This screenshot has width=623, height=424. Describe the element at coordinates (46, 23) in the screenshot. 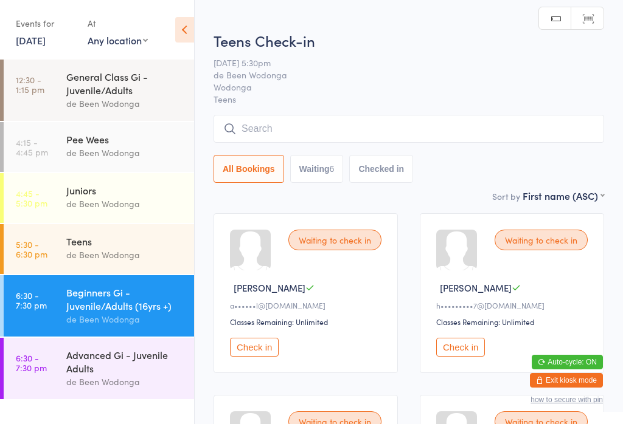

I see `div: Events for` at that location.